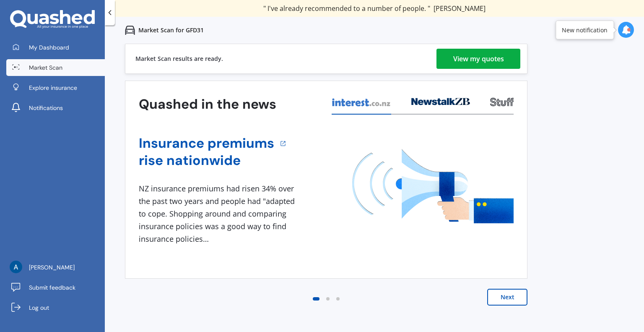 This screenshot has width=644, height=332. Describe the element at coordinates (508, 297) in the screenshot. I see `button: Next` at that location.